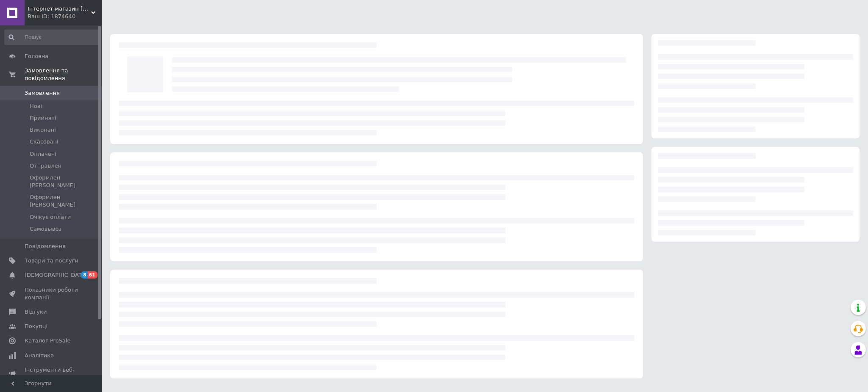 Image resolution: width=868 pixels, height=392 pixels. What do you see at coordinates (39, 356) in the screenshot?
I see `span: Аналітика` at bounding box center [39, 356].